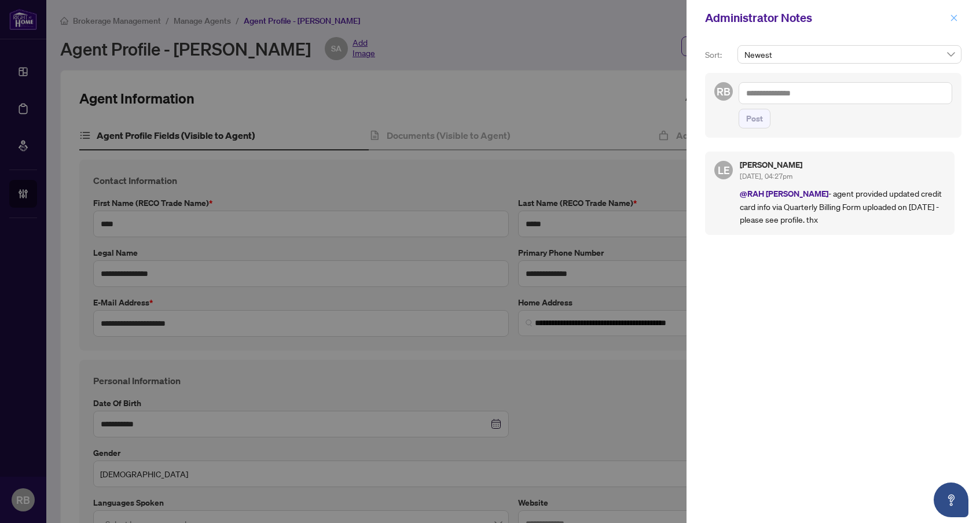 Image resolution: width=980 pixels, height=523 pixels. What do you see at coordinates (723, 92) in the screenshot?
I see `span: RB` at bounding box center [723, 92].